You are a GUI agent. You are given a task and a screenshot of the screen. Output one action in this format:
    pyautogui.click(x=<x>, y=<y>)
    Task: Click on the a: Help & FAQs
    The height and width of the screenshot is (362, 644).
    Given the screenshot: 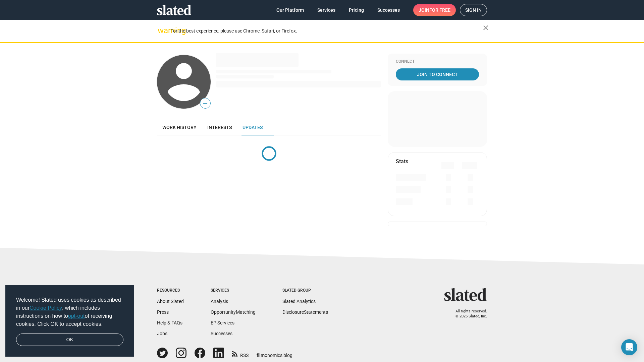 What is the action you would take?
    pyautogui.click(x=170, y=323)
    